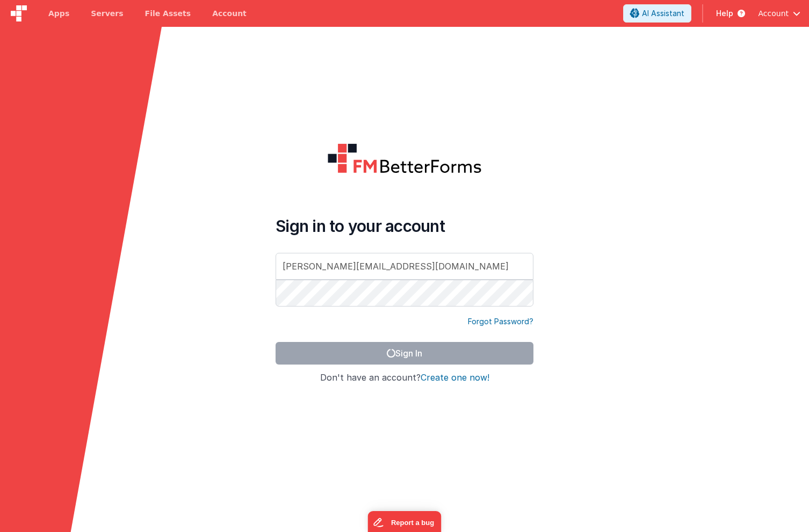  Describe the element at coordinates (404, 378) in the screenshot. I see `h4: Don't have an account?` at that location.